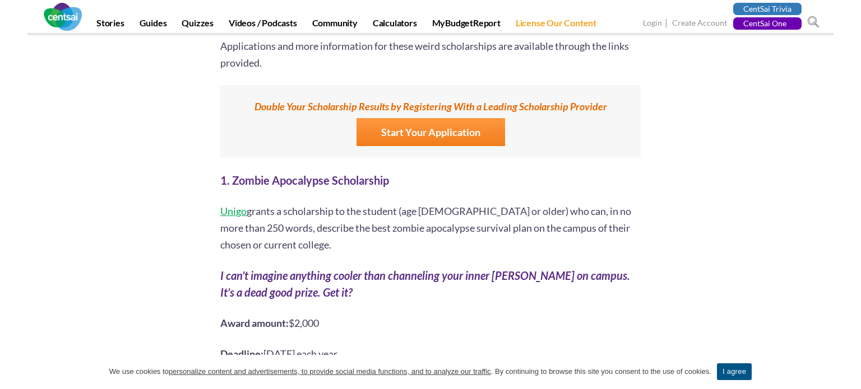 The height and width of the screenshot is (389, 861). I want to click on a: Start Your Application, so click(430, 132).